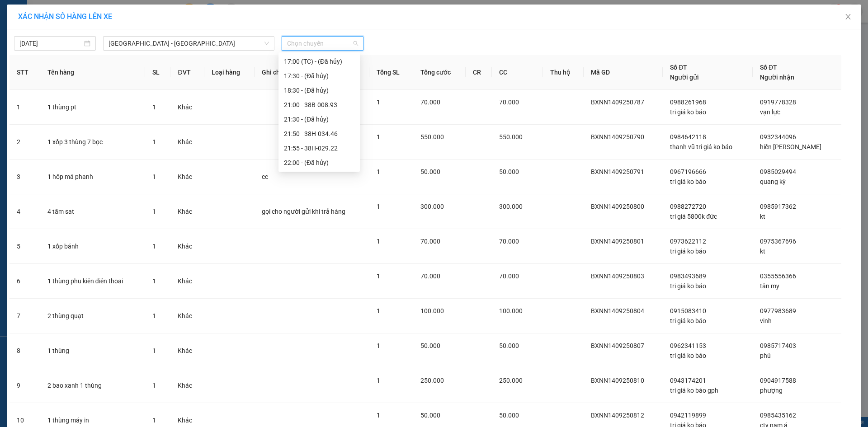 This screenshot has width=868, height=427. I want to click on td: 2 thùng quạt, so click(93, 315).